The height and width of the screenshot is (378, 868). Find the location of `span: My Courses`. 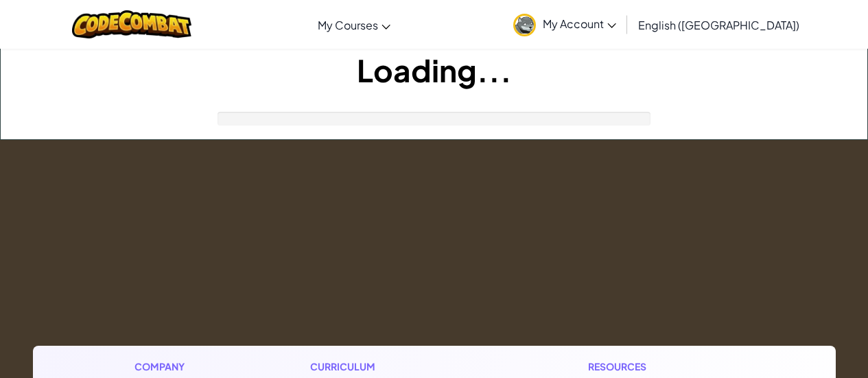

span: My Courses is located at coordinates (348, 25).